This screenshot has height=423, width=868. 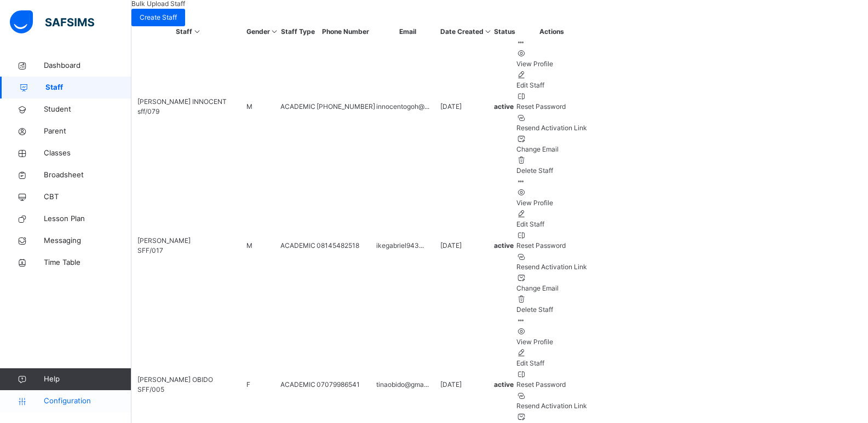 What do you see at coordinates (345, 32) in the screenshot?
I see `th: Phone Number` at bounding box center [345, 32].